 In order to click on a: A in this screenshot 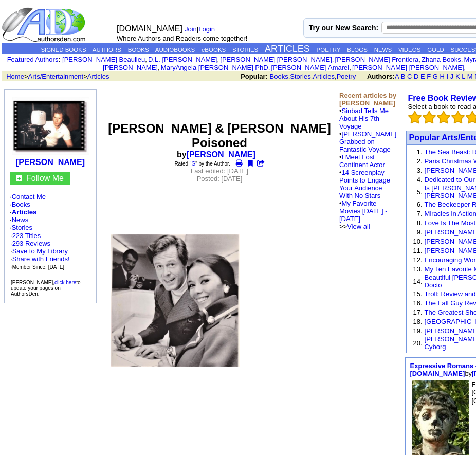, I will do `click(397, 76)`.